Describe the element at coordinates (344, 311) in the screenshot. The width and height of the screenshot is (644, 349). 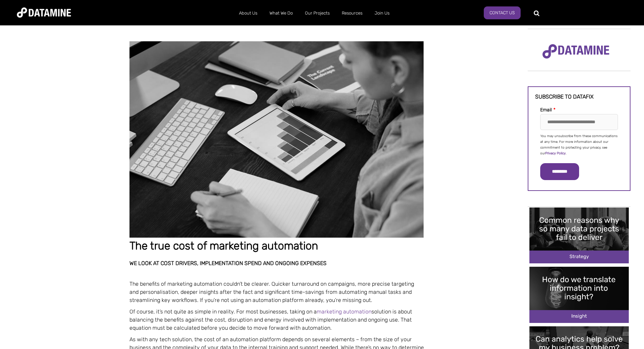
I see `a: marketing automation` at that location.